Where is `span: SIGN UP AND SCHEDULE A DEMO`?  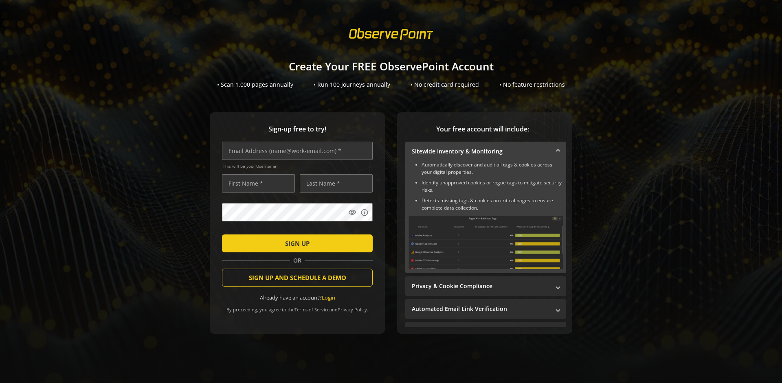
span: SIGN UP AND SCHEDULE A DEMO is located at coordinates (297, 278).